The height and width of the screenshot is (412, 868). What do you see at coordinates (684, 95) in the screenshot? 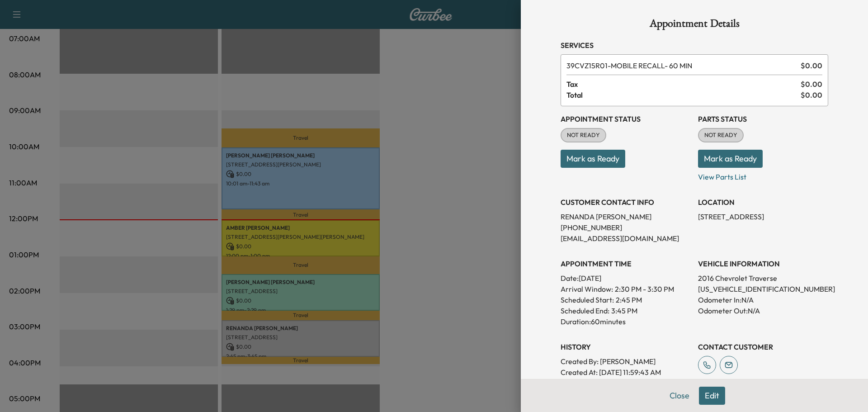
I see `span: Total` at bounding box center [684, 95].